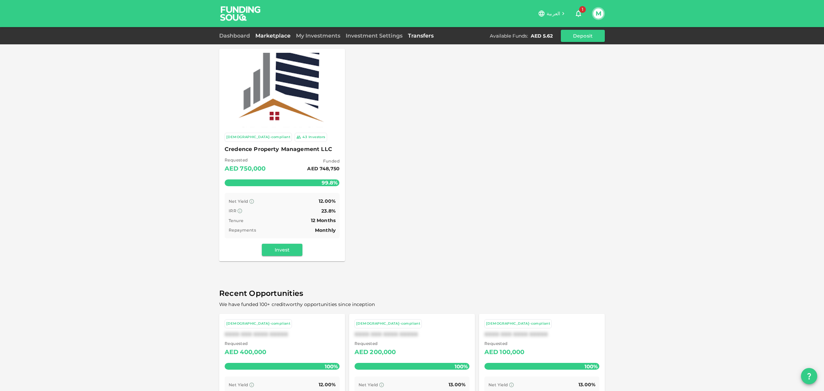 The image size is (824, 391). Describe the element at coordinates (599, 14) in the screenshot. I see `button: M` at that location.